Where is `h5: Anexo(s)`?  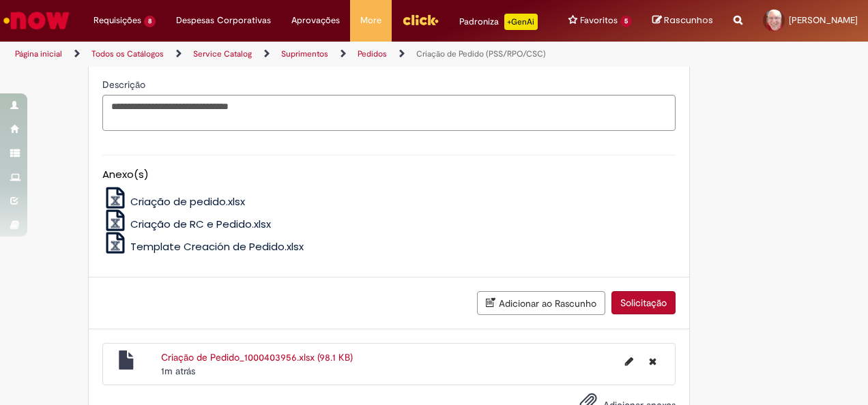
h5: Anexo(s) is located at coordinates (389, 174).